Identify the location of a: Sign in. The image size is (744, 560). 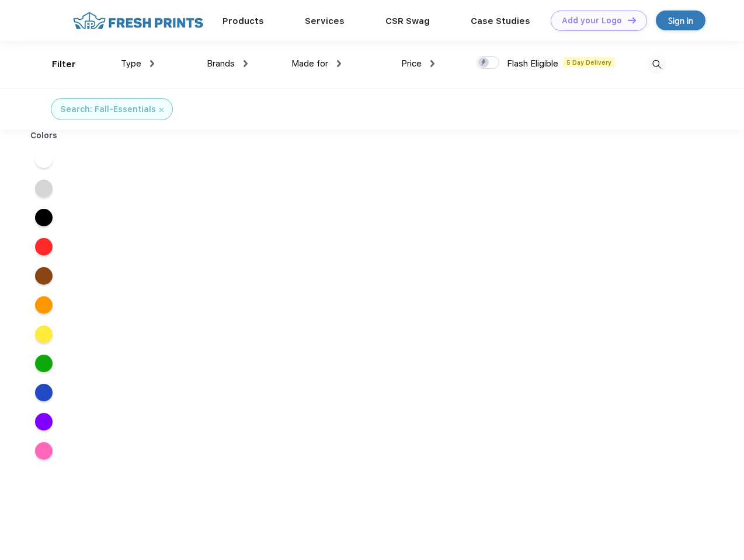
(680, 21).